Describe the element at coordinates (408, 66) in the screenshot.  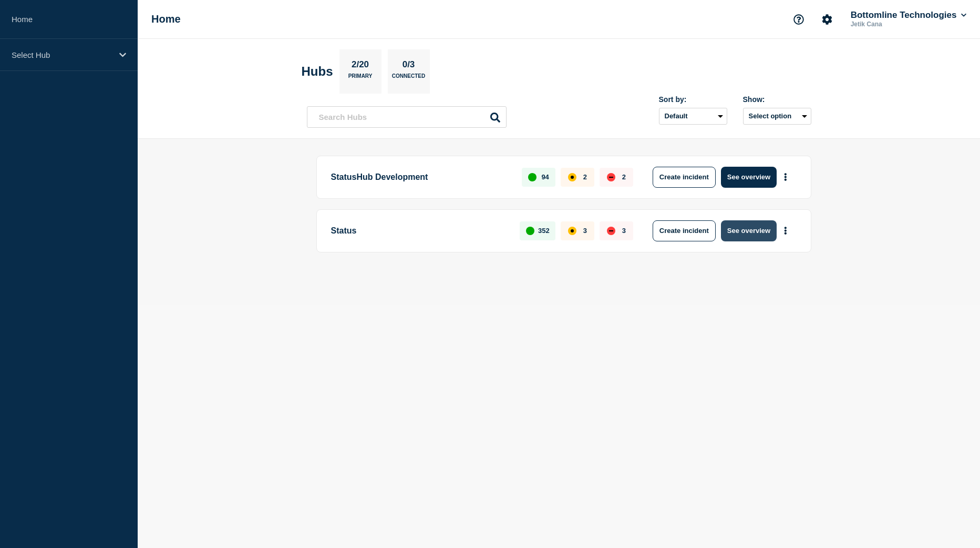
I see `p: 0/3` at that location.